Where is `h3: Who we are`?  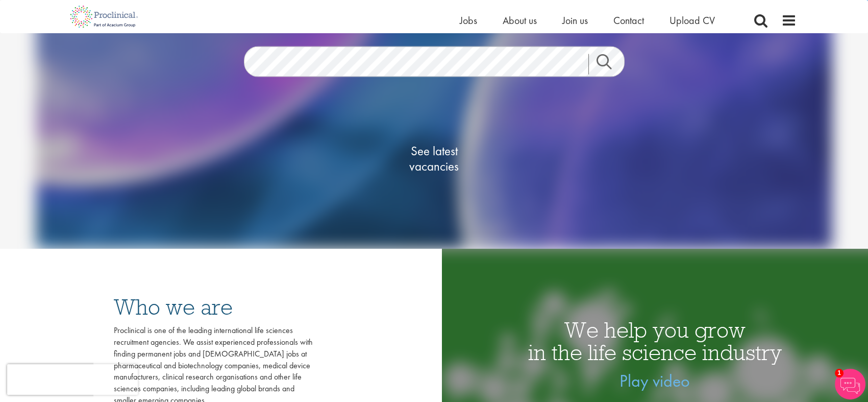 h3: Who we are is located at coordinates (213, 307).